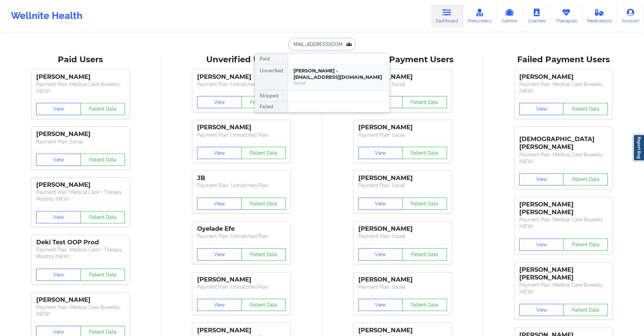  I want to click on div: Paid, so click(271, 59).